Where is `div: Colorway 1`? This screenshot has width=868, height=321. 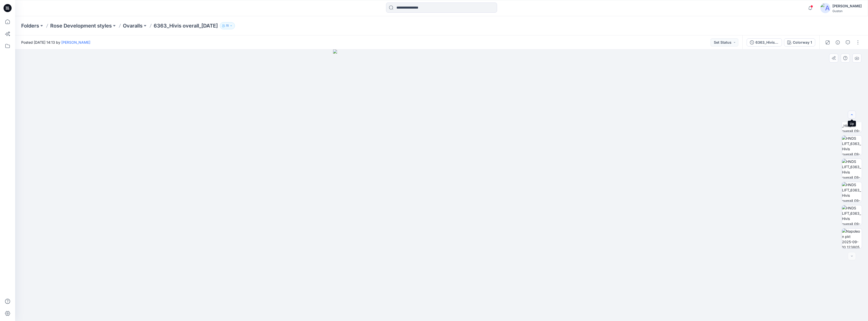 div: Colorway 1 is located at coordinates (803, 43).